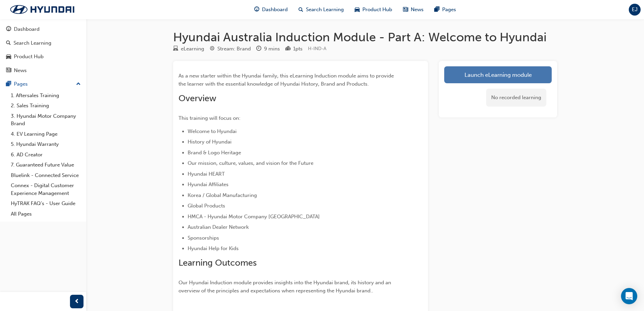  What do you see at coordinates (46, 134) in the screenshot?
I see `a: 4. EV Learning Page` at bounding box center [46, 134].